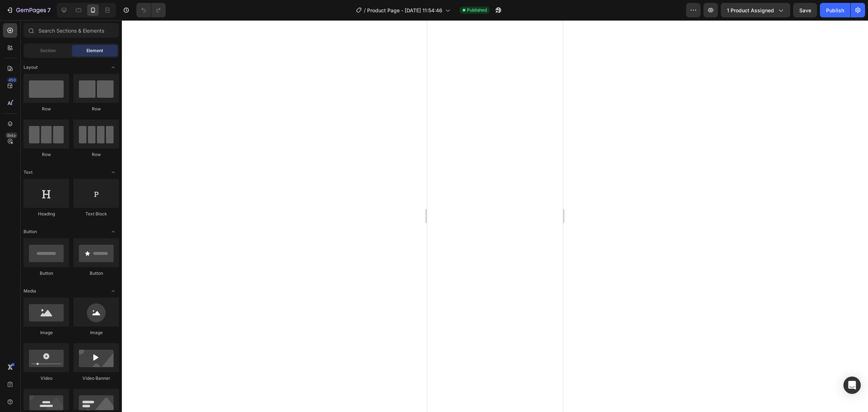 The height and width of the screenshot is (412, 868). I want to click on button: 1 product assigned, so click(755, 10).